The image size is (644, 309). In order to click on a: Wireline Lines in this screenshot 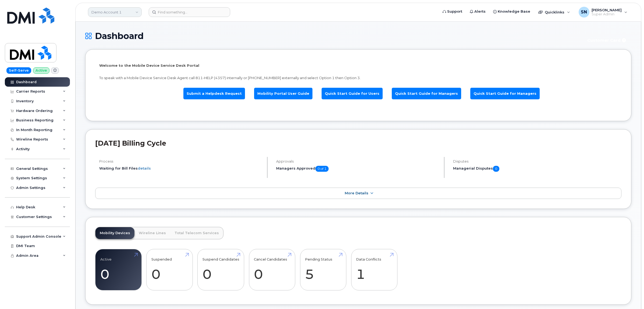, I will do `click(152, 233)`.